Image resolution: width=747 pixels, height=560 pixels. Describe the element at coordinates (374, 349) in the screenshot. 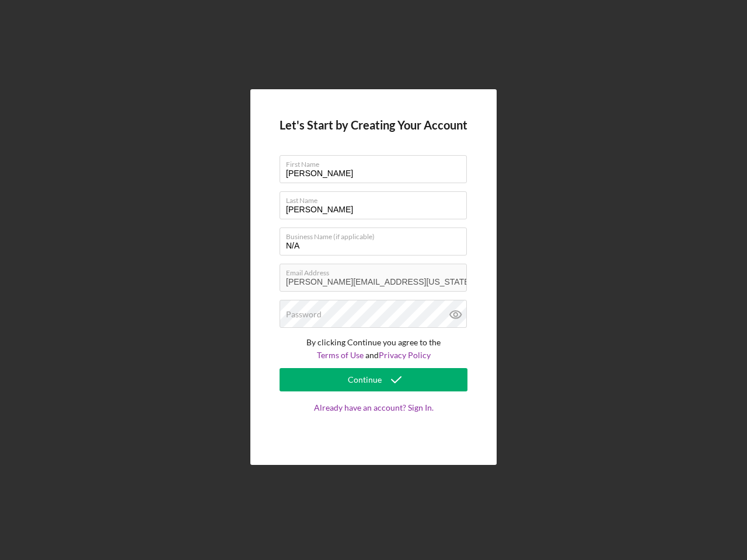

I see `p: By clicking Continue you agree to the and` at that location.